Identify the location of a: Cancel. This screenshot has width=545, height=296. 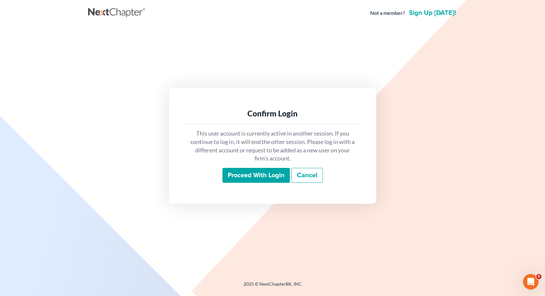
(307, 175).